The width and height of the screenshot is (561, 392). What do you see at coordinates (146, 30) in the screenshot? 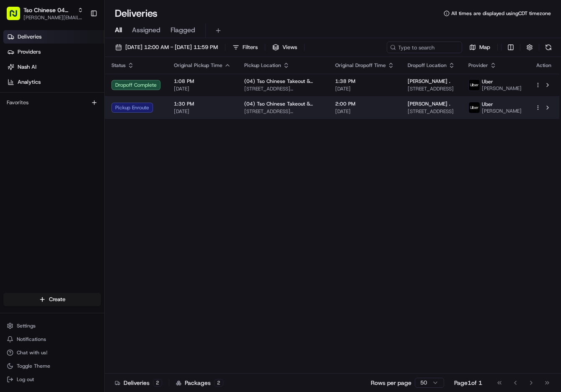
I see `span: Assigned` at bounding box center [146, 30].